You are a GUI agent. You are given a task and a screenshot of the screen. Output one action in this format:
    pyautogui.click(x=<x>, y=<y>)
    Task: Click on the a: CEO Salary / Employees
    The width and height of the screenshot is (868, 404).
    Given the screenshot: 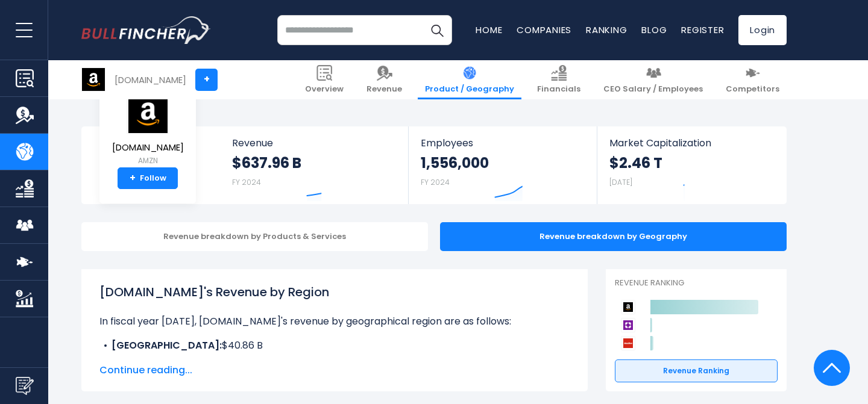 What is the action you would take?
    pyautogui.click(x=653, y=80)
    